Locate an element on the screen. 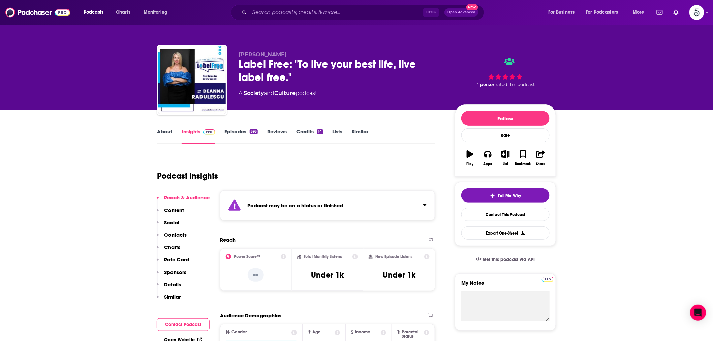 Image resolution: width=713 pixels, height=341 pixels. a: Label Free: "To live your best life, live label free." is located at coordinates (192, 80).